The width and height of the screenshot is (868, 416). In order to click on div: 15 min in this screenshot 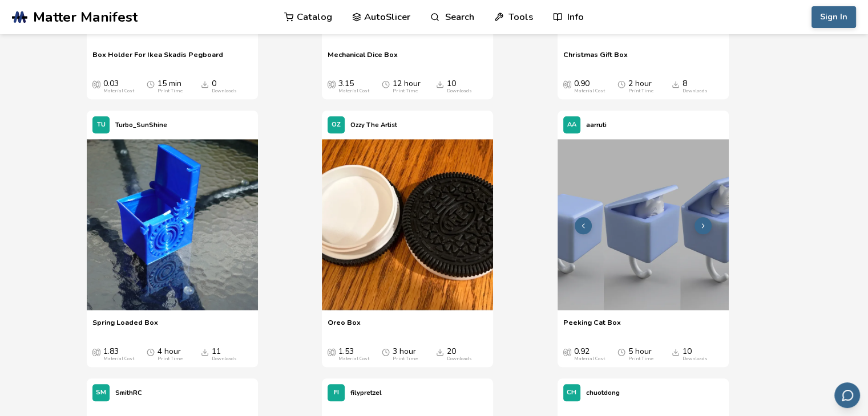, I will do `click(170, 86)`.